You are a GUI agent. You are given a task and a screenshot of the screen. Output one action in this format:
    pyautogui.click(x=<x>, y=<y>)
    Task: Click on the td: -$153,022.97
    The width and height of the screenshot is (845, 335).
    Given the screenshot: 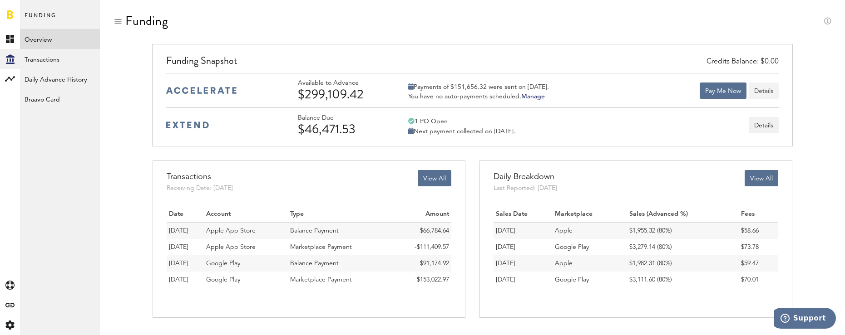 What is the action you would take?
    pyautogui.click(x=421, y=280)
    